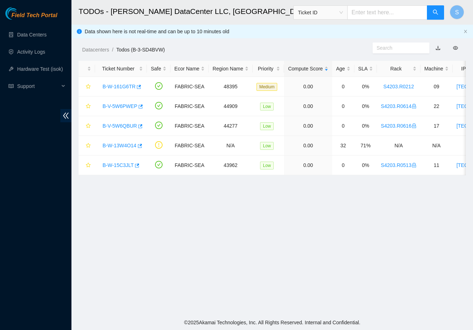 The height and width of the screenshot is (330, 473). I want to click on td: 71%, so click(366, 146).